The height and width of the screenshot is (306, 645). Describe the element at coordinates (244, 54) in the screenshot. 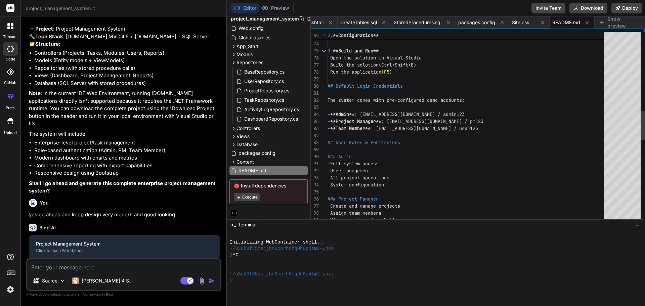

I see `span: Models` at that location.